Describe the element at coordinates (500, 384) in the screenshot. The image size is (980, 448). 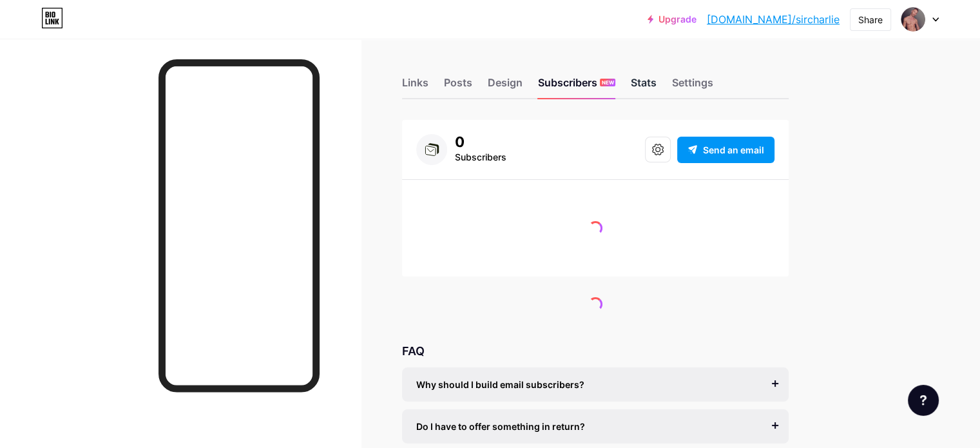
I see `span: Why should I build email subscribers?` at that location.